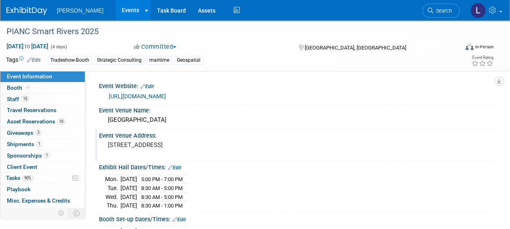 The height and width of the screenshot is (229, 510). What do you see at coordinates (28, 155) in the screenshot?
I see `span: Sponsorships` at bounding box center [28, 155].